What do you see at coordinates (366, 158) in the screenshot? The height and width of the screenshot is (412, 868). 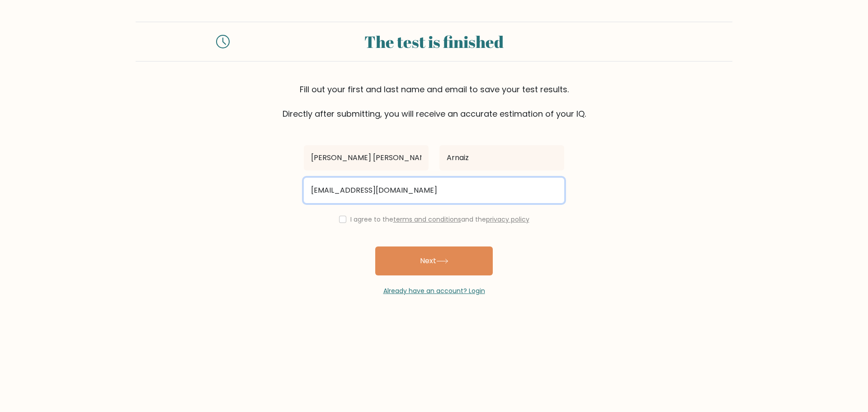 I see `input: First name` at bounding box center [366, 158].